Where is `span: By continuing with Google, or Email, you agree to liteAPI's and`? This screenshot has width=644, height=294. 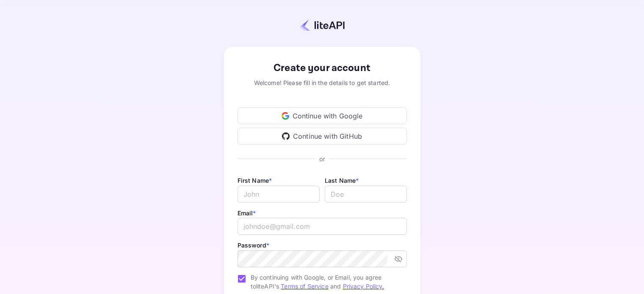
span: By continuing with Google, or Email, you agree to liteAPI's and is located at coordinates (325, 282).